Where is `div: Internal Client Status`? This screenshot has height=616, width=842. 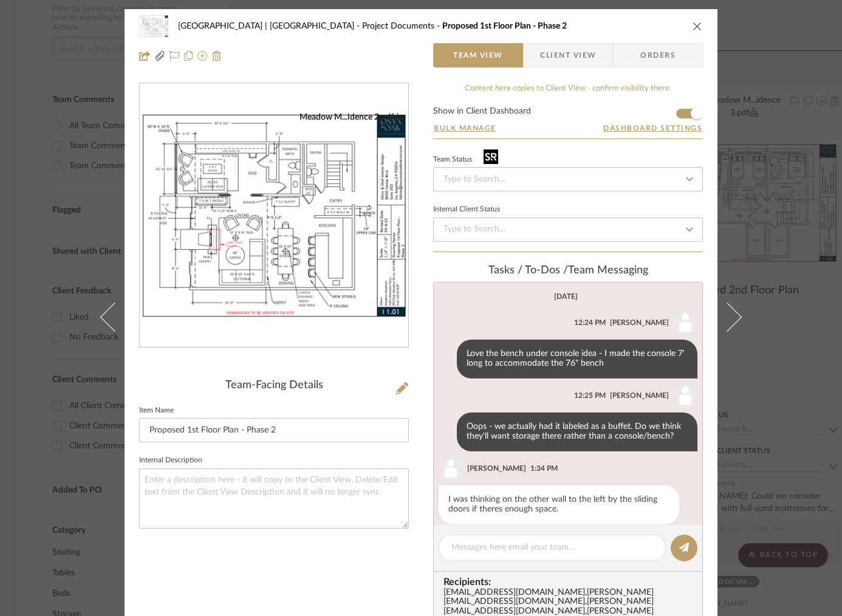
div: Internal Client Status is located at coordinates (466, 209).